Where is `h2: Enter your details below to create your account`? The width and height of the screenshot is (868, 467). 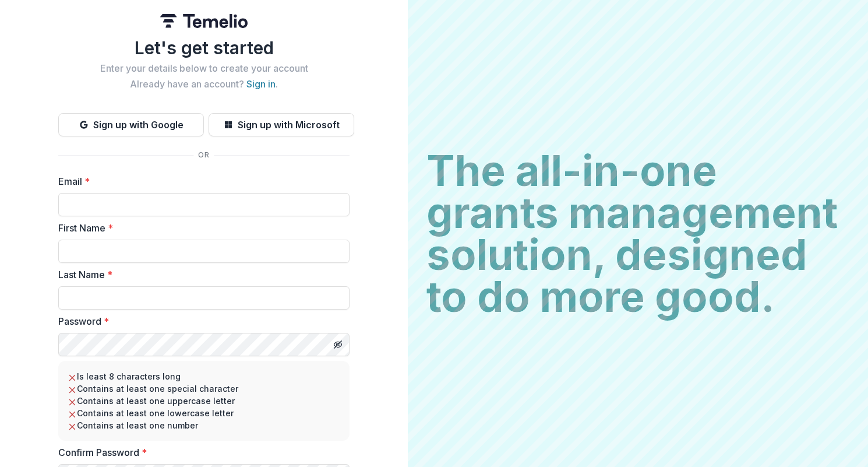 h2: Enter your details below to create your account is located at coordinates (204, 68).